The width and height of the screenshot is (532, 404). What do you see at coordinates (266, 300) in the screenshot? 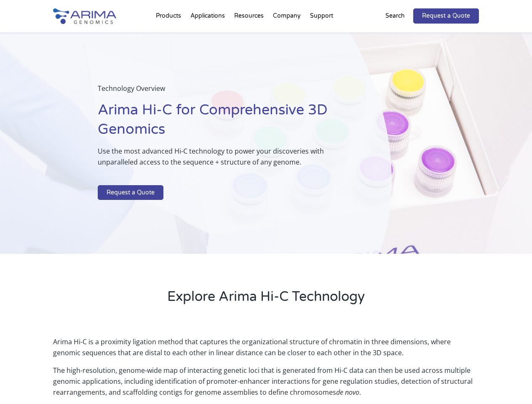
I see `h2: Explore Arima Hi-C Technology` at bounding box center [266, 300].